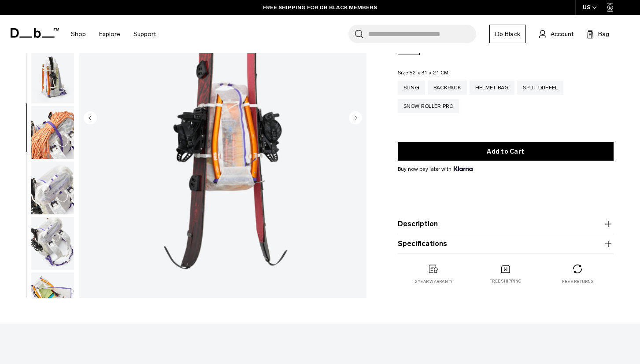 This screenshot has height=364, width=640. What do you see at coordinates (52, 188) in the screenshot?
I see `button: Weigh_Lighter_Backpack_25L_12.png` at bounding box center [52, 188].